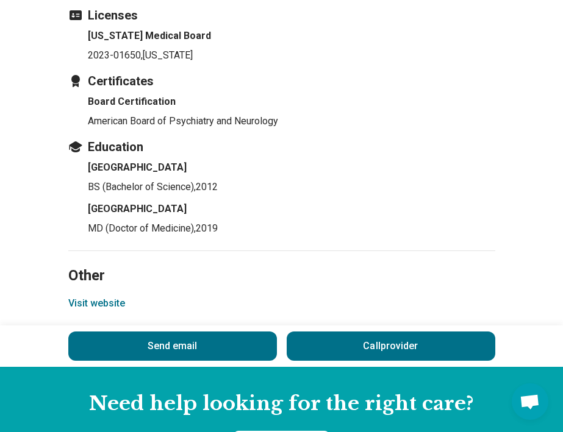 The image size is (563, 432). What do you see at coordinates (291, 229) in the screenshot?
I see `p: MD (Doctor of Medicine) , 2019` at bounding box center [291, 229].